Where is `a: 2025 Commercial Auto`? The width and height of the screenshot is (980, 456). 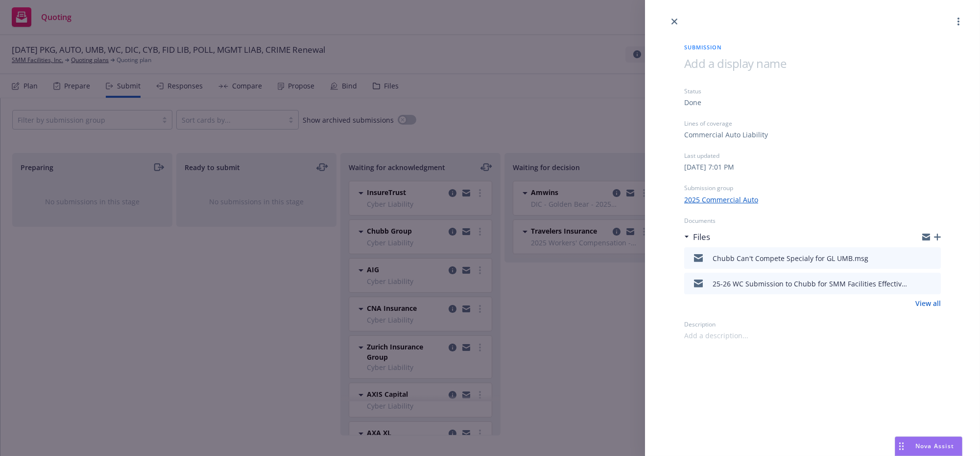
a: 2025 Commercial Auto is located at coordinates (721, 200).